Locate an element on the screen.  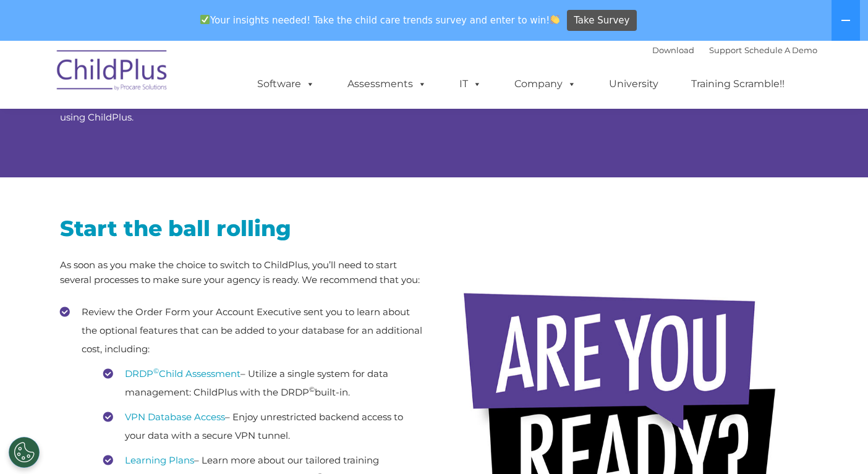
a: Support is located at coordinates (725, 50).